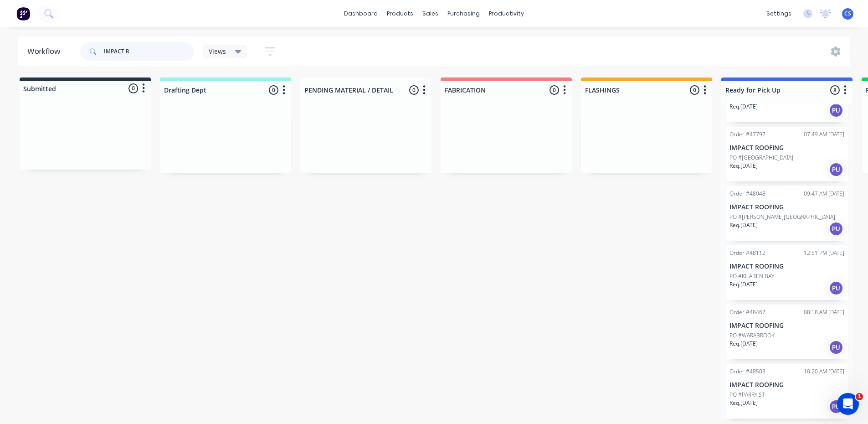 The width and height of the screenshot is (868, 424). I want to click on div: sales, so click(430, 14).